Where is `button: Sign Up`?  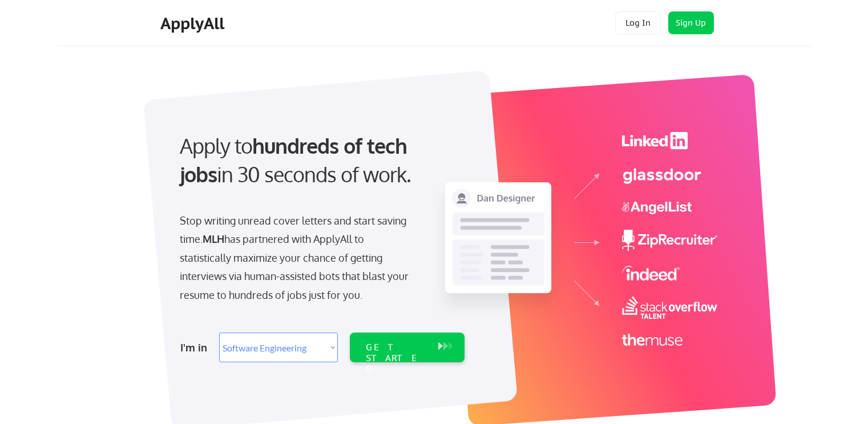 button: Sign Up is located at coordinates (692, 23).